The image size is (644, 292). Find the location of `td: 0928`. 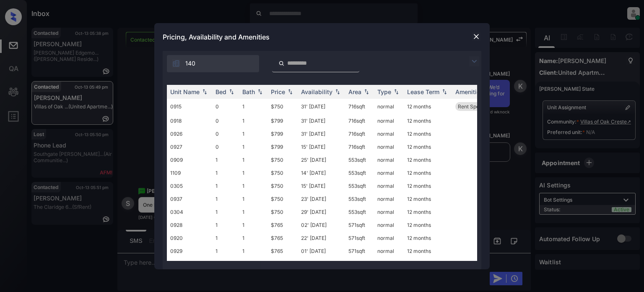

td: 0928 is located at coordinates (190, 225).